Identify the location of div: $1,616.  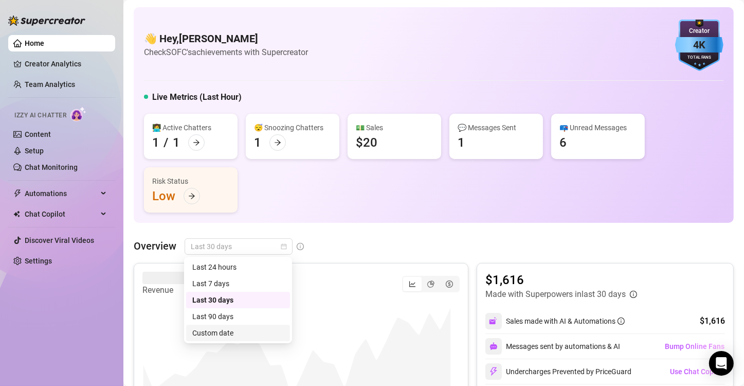
(713, 321).